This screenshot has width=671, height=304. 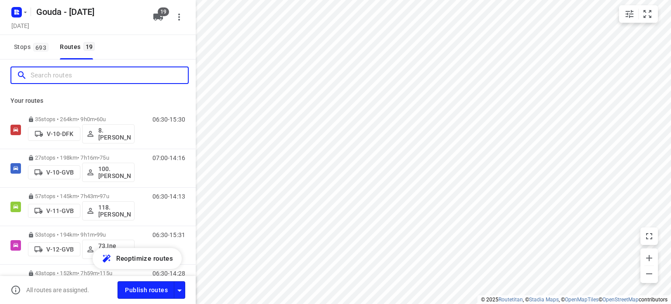 I want to click on span: 60u, so click(x=101, y=119).